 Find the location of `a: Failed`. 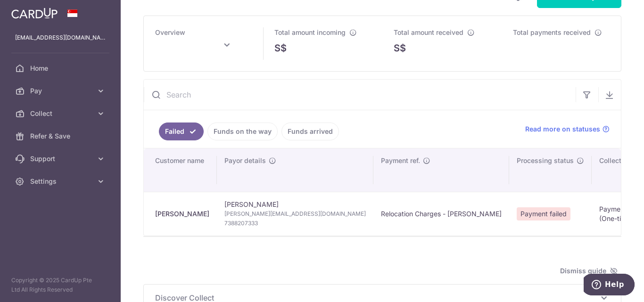

a: Failed is located at coordinates (181, 132).